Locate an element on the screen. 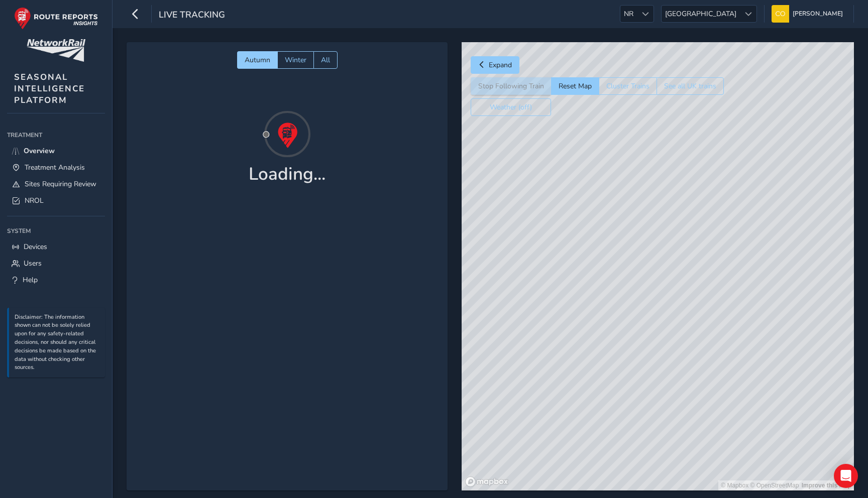 This screenshot has height=498, width=868. div: System is located at coordinates (55, 231).